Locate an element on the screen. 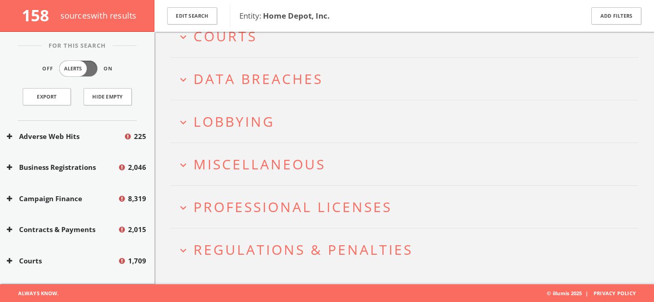  button: Edit Search is located at coordinates (192, 16).